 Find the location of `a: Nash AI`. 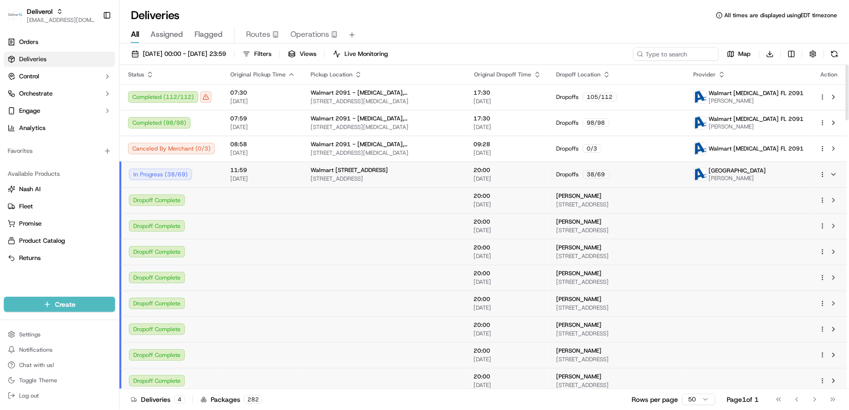

a: Nash AI is located at coordinates (59, 189).